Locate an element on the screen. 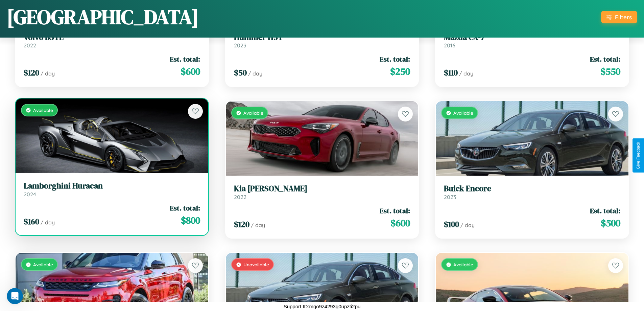  span: $ 100 is located at coordinates (452, 224).